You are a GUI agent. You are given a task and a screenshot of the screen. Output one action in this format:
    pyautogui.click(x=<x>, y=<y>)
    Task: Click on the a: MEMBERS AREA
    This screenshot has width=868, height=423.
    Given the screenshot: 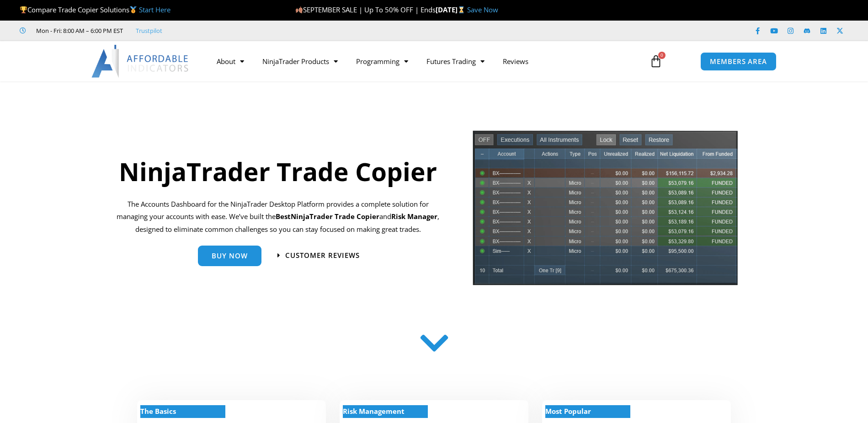 What is the action you would take?
    pyautogui.click(x=738, y=61)
    